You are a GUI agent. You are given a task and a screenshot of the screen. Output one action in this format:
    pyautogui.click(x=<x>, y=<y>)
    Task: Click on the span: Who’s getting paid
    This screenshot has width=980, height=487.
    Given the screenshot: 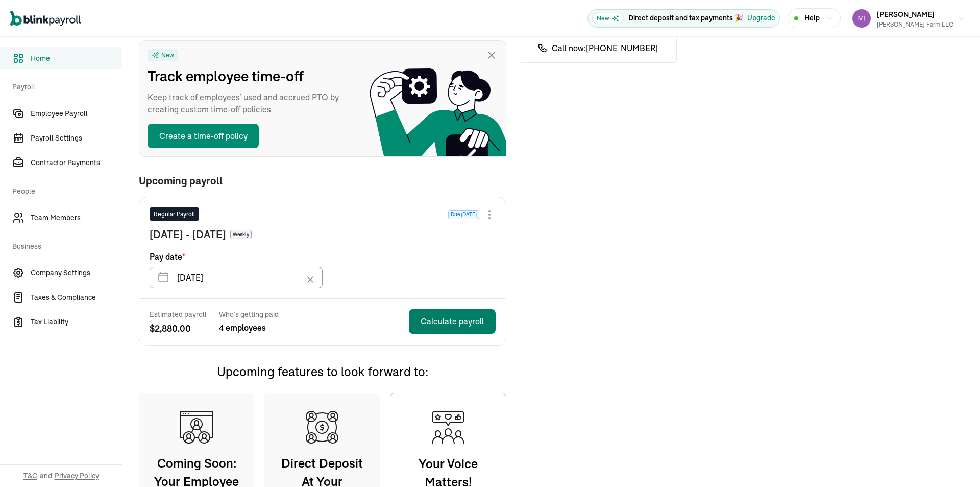 What is the action you would take?
    pyautogui.click(x=248, y=314)
    